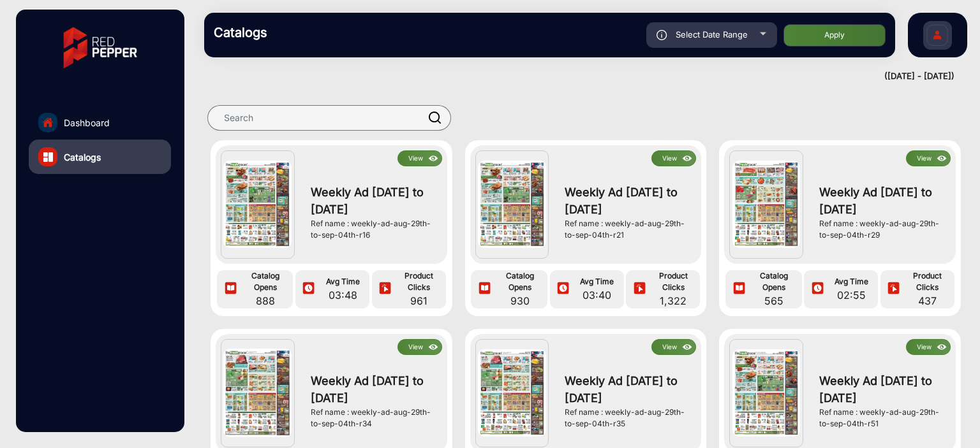 This screenshot has width=980, height=448. Describe the element at coordinates (928, 301) in the screenshot. I see `span: 437` at that location.